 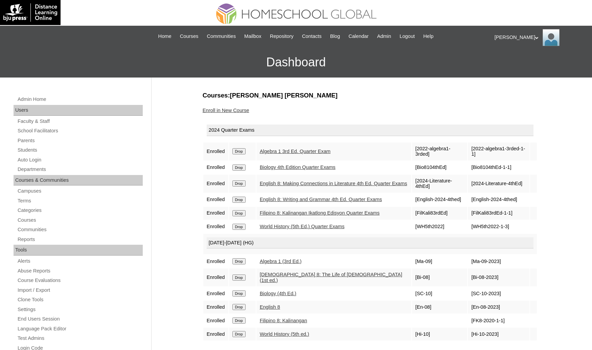 I want to click on a: Admin, so click(x=385, y=36).